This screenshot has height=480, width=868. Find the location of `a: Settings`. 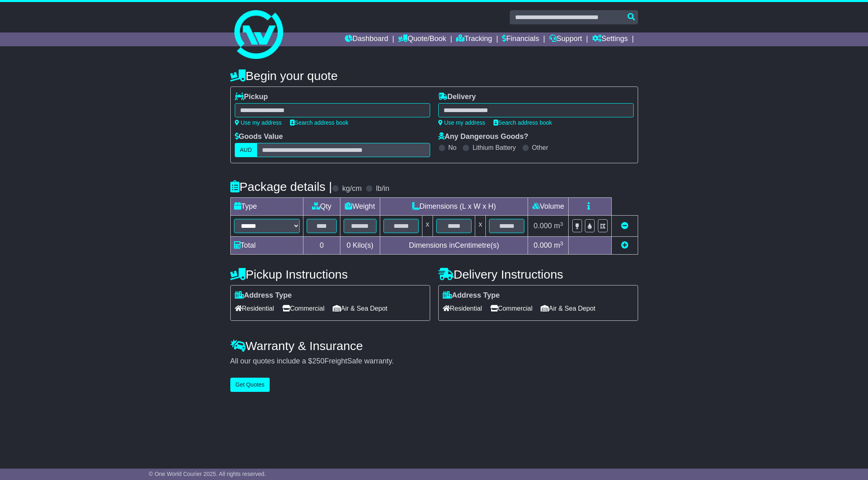

a: Settings is located at coordinates (610, 40).